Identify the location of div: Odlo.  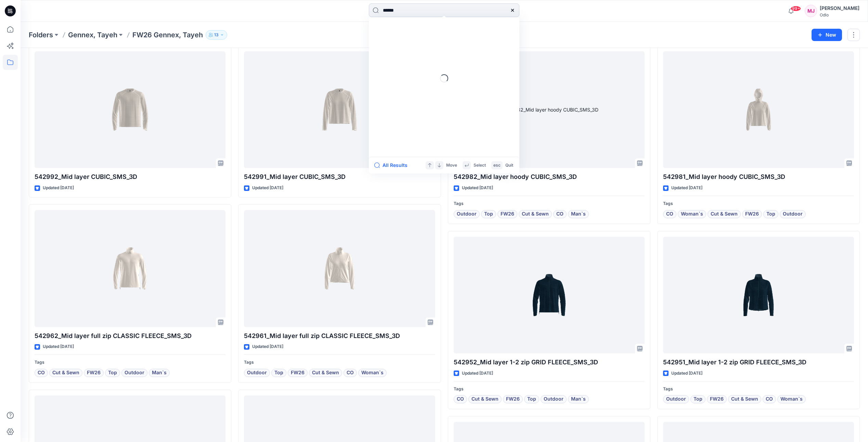
(839, 15).